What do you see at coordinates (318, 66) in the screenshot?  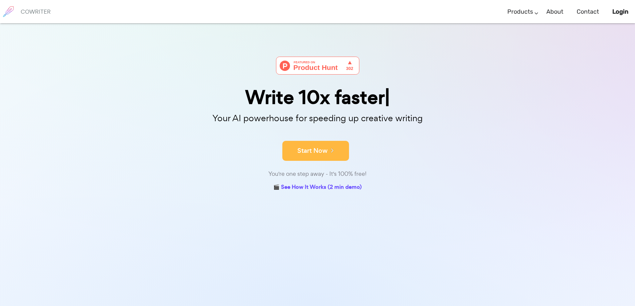 I see `img: Cowriter - Your AI buddy for speeding up creative writing | Product Hunt` at bounding box center [318, 66].